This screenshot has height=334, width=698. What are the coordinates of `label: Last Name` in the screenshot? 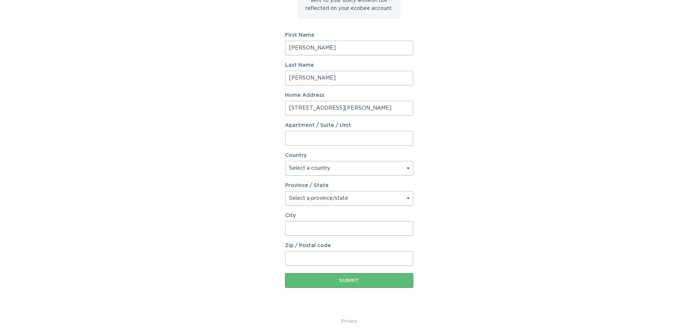 It's located at (349, 65).